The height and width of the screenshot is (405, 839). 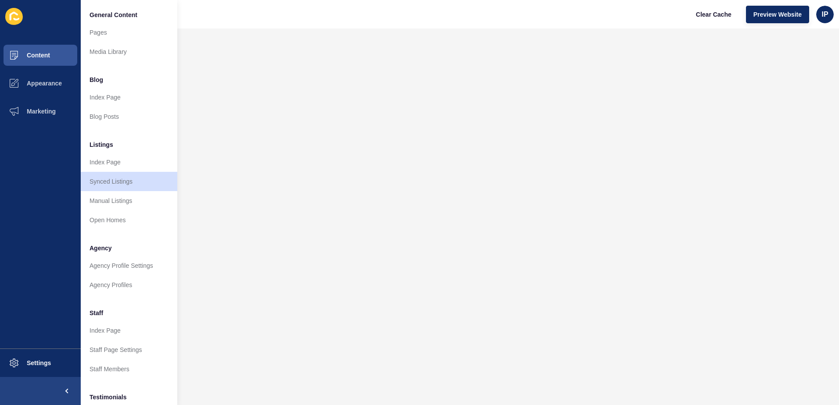 I want to click on span: IP, so click(x=824, y=14).